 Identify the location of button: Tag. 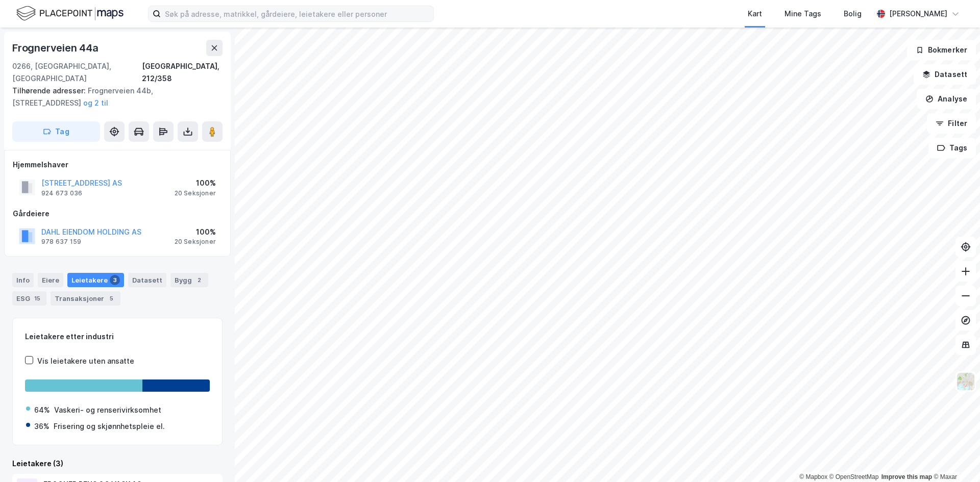
(57, 131).